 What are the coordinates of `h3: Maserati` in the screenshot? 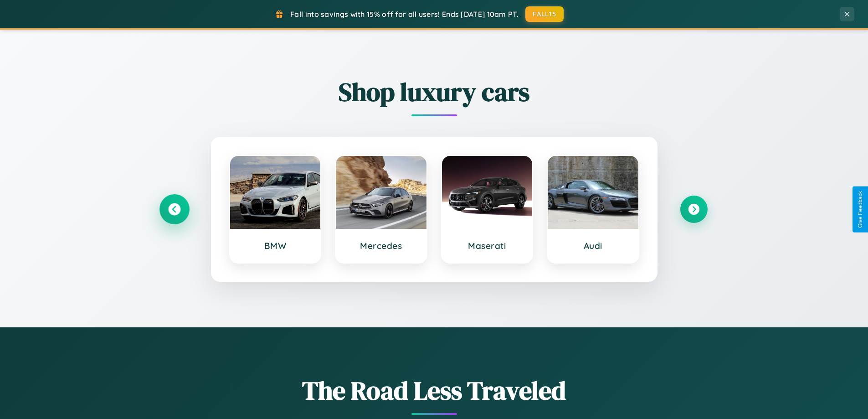 It's located at (488, 246).